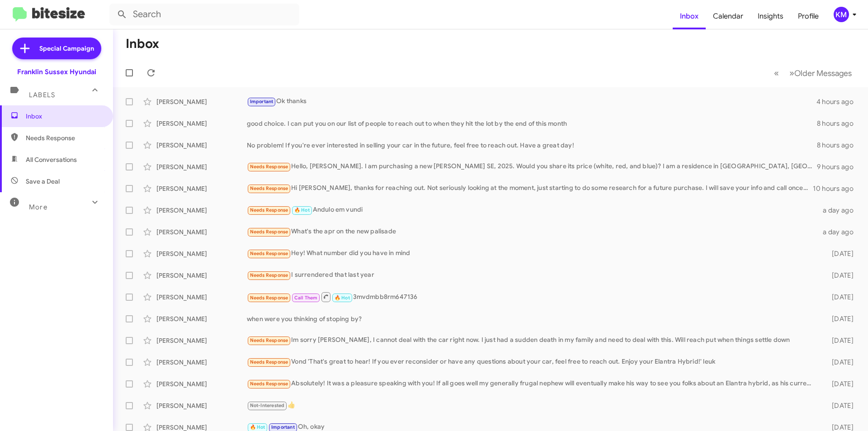 This screenshot has width=868, height=431. I want to click on span: Save a Deal, so click(43, 181).